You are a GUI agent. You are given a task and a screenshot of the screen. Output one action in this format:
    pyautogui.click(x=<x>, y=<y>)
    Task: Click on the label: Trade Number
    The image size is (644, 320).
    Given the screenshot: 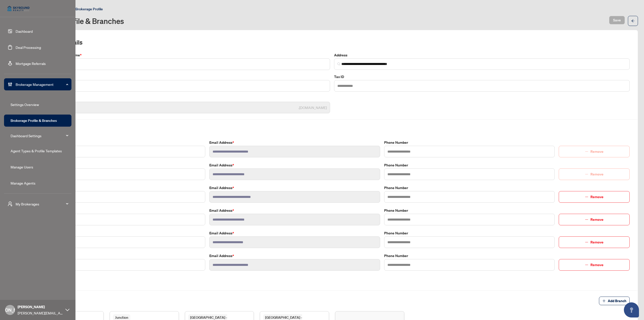 What is the action you would take?
    pyautogui.click(x=182, y=77)
    